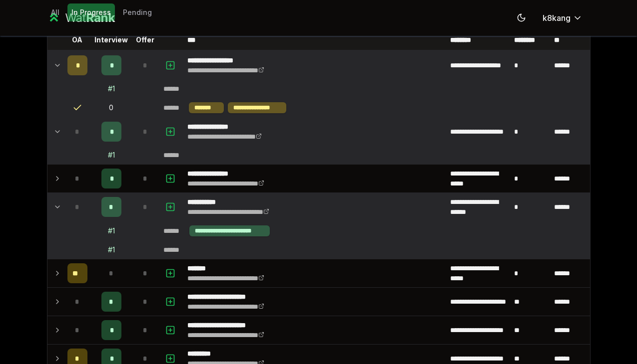 This screenshot has width=637, height=364. Describe the element at coordinates (137, 12) in the screenshot. I see `button: Pending` at that location.